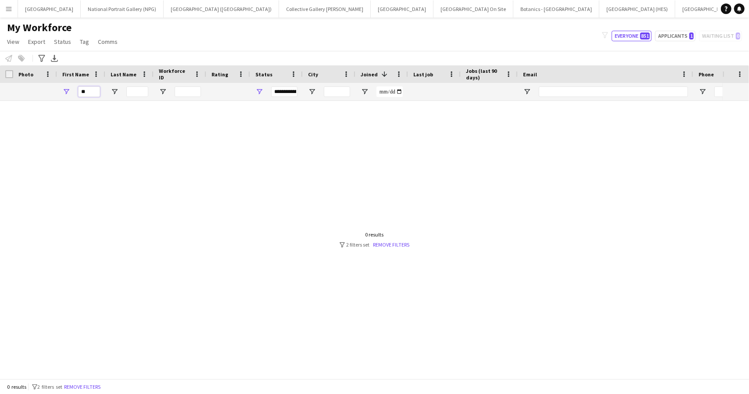 The image size is (749, 394). What do you see at coordinates (54, 58) in the screenshot?
I see `app-action-btn: Export XLSX` at bounding box center [54, 58].